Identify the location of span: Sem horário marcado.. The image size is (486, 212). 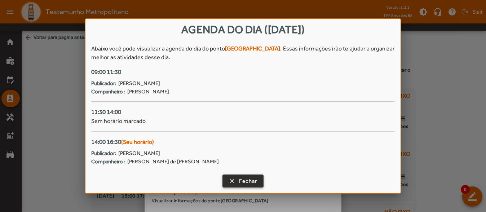
(119, 121).